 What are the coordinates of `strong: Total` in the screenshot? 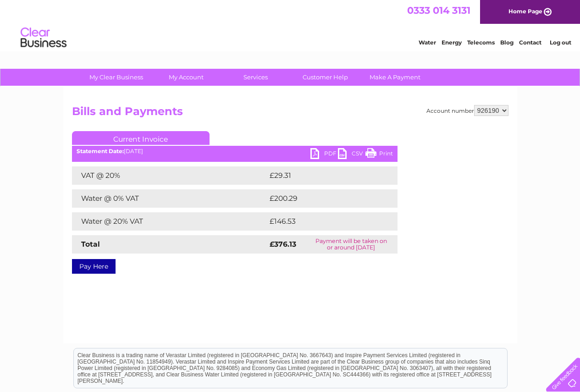 It's located at (90, 244).